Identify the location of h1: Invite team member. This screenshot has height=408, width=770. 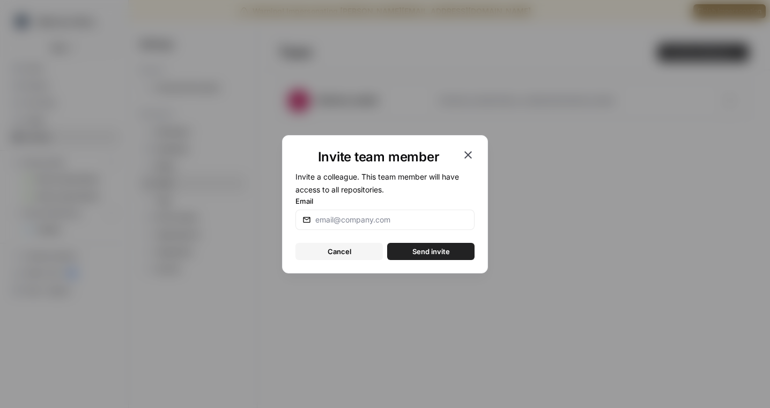
(379, 157).